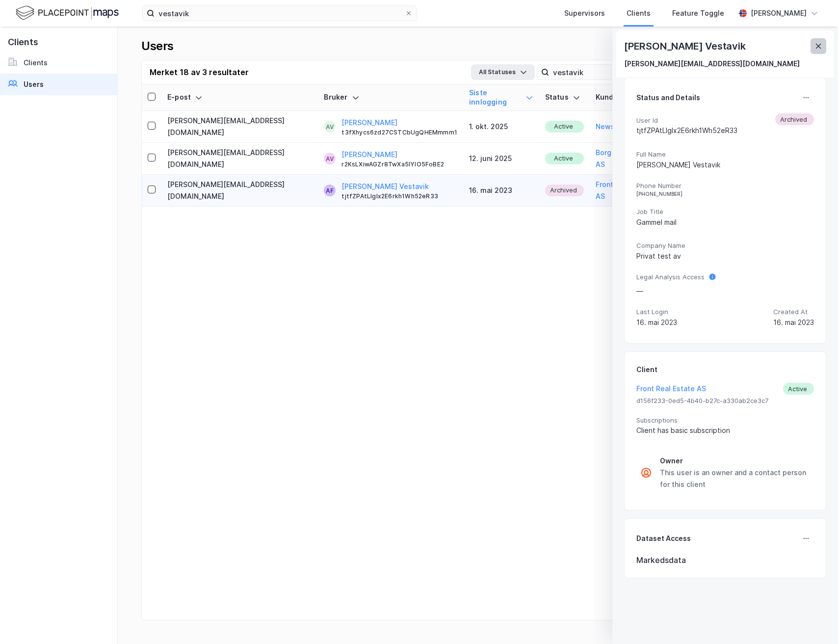 The width and height of the screenshot is (838, 644). Describe the element at coordinates (725, 256) in the screenshot. I see `div: Privat test av` at that location.